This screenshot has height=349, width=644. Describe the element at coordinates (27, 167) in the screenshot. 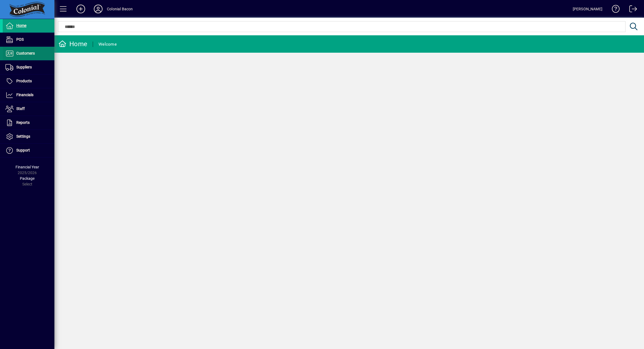

I see `span: Financial Year` at that location.